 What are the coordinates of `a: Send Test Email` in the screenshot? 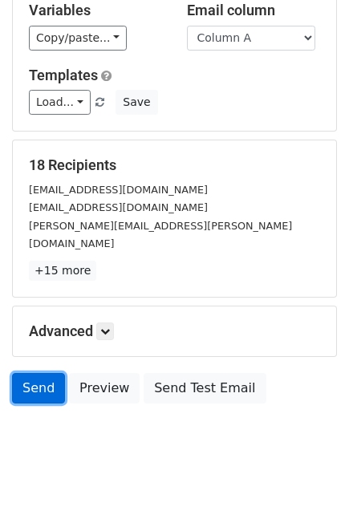 It's located at (205, 389).